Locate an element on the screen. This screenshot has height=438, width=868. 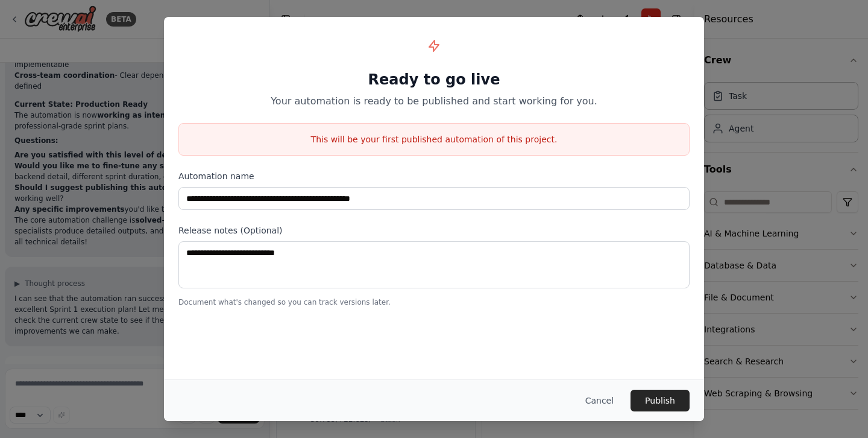
button: Cancel is located at coordinates (599, 401).